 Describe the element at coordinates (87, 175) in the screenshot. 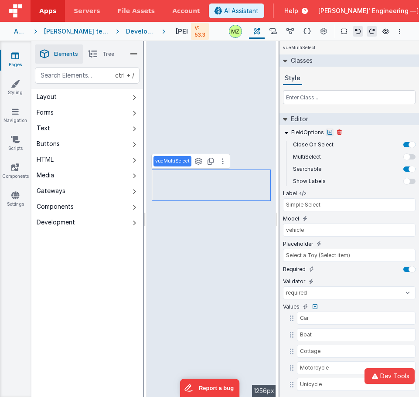

I see `button: Media` at that location.